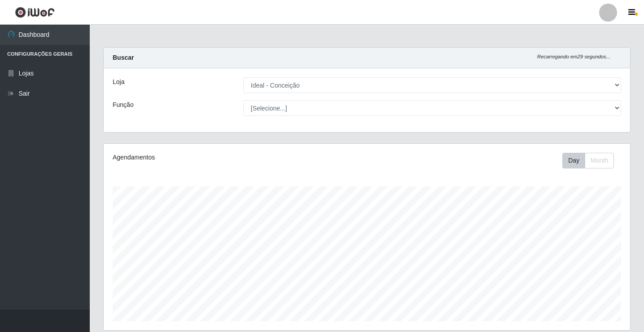 This screenshot has height=332, width=644. I want to click on div: Agendamentos, so click(214, 157).